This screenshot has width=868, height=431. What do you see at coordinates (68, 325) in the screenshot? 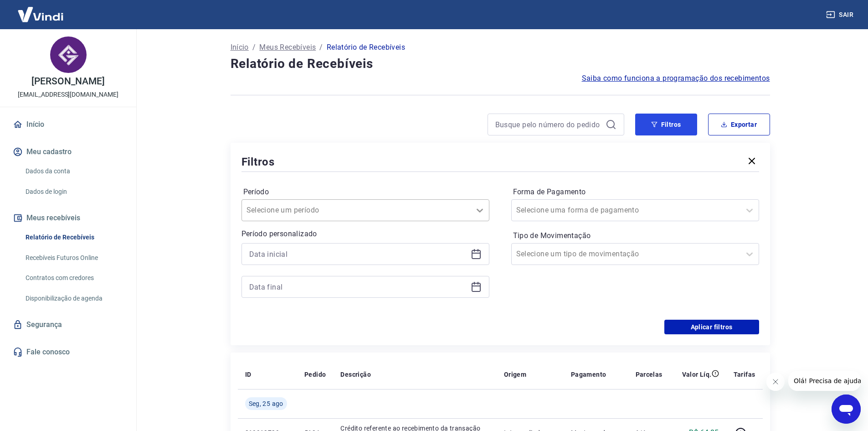
I see `a: Segurança` at bounding box center [68, 325].